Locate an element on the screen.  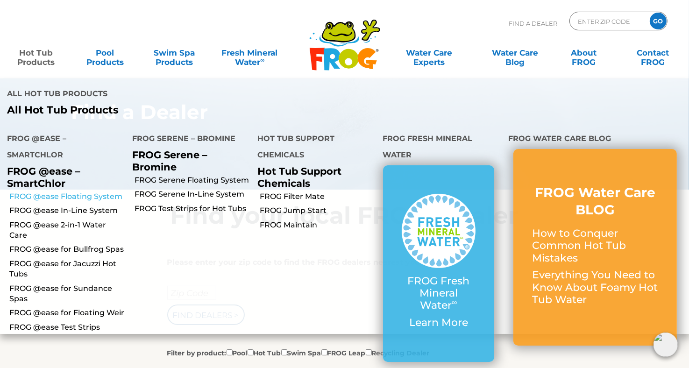
p: How to Conquer Common Hot Tub Mistakes is located at coordinates (595, 246).